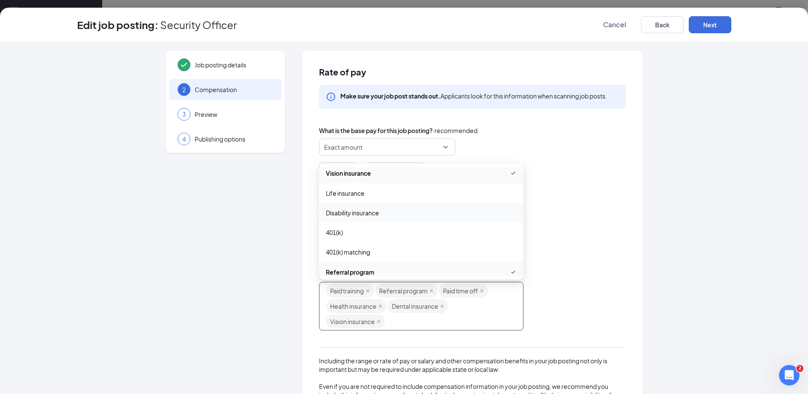 The height and width of the screenshot is (394, 808). I want to click on span: Paid training, so click(347, 291).